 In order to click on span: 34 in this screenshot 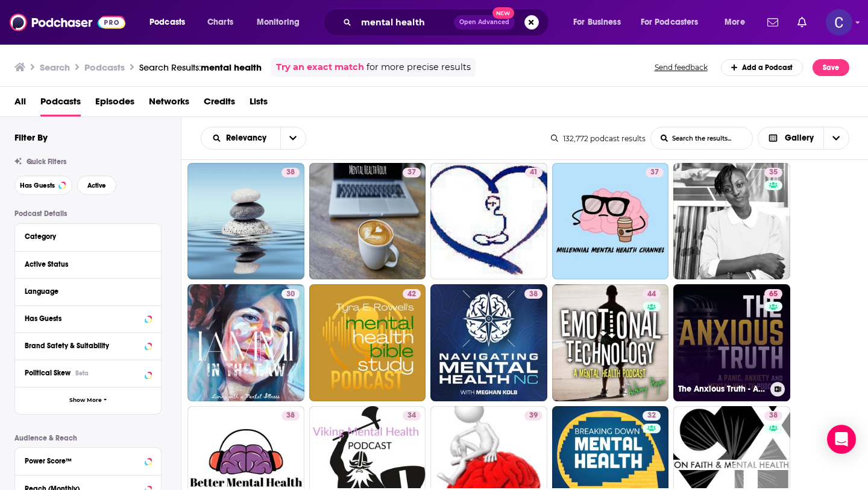, I will do `click(412, 416)`.